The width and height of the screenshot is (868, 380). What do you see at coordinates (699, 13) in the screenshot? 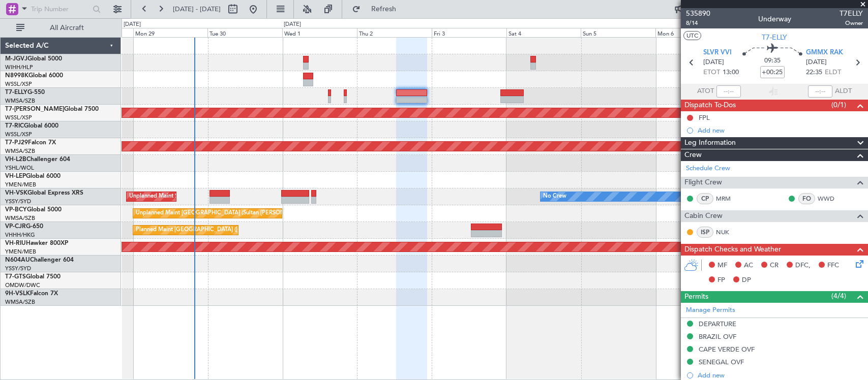
I see `span: 535890` at bounding box center [699, 13].